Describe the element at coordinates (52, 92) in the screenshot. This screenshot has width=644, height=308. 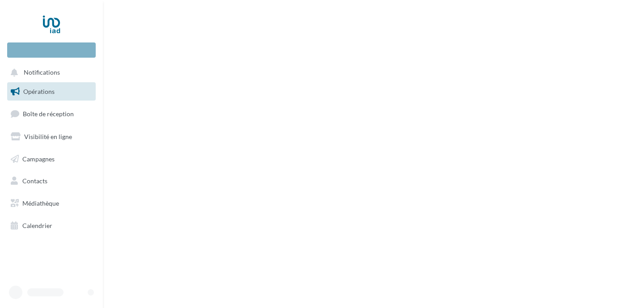
I see `a: Opérations` at that location.